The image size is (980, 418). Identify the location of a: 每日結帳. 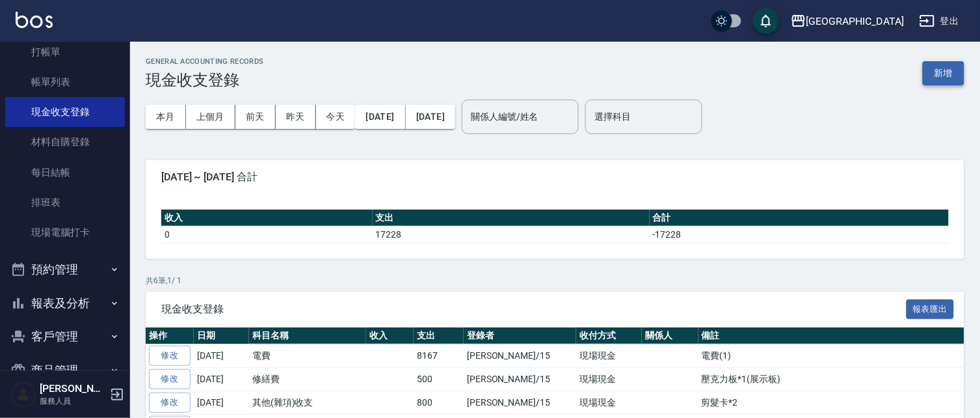
(65, 172).